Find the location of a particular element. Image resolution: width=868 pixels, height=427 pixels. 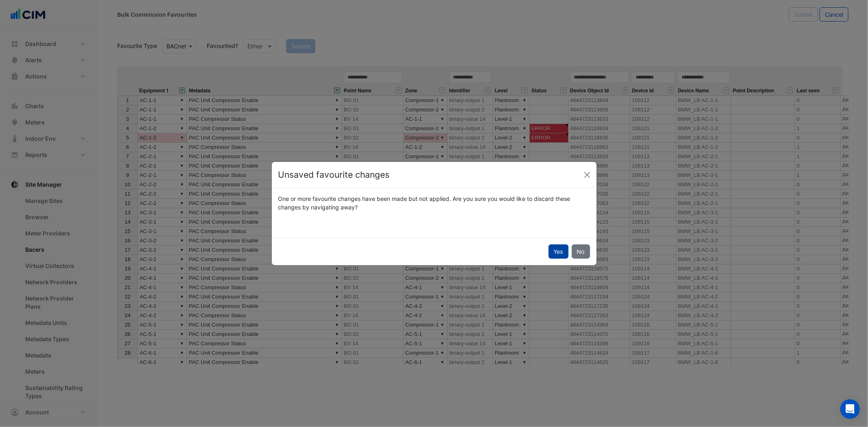

button: Yes is located at coordinates (558, 251).